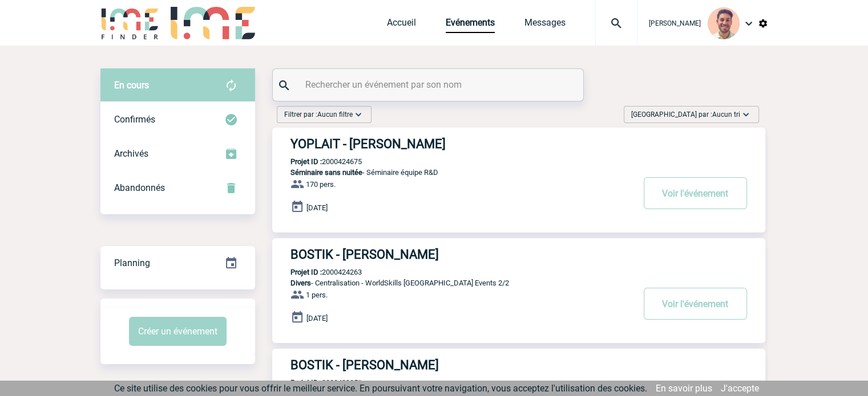  What do you see at coordinates (545, 25) in the screenshot?
I see `a: Messages` at bounding box center [545, 25].